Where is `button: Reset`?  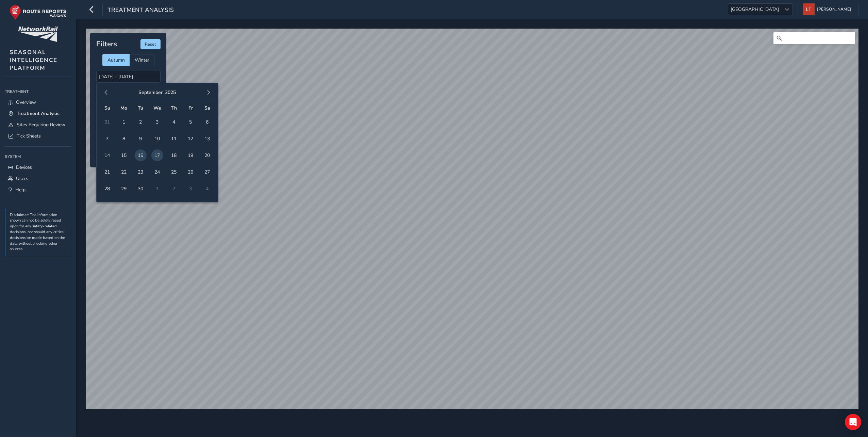
button: Reset is located at coordinates (150, 45).